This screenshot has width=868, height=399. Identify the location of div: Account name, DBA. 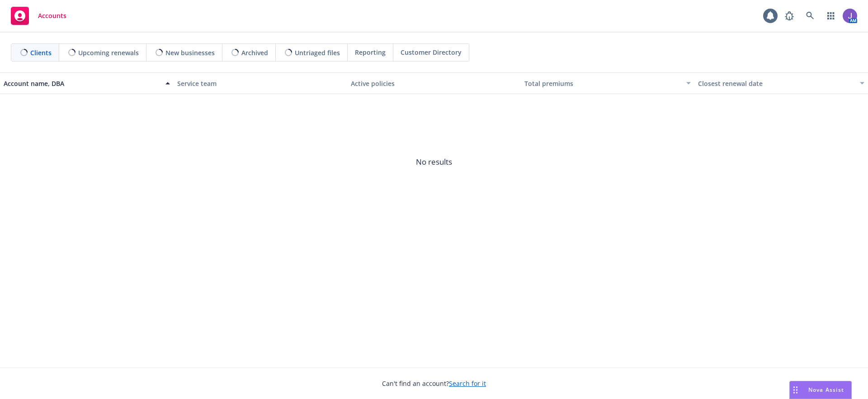
(82, 83).